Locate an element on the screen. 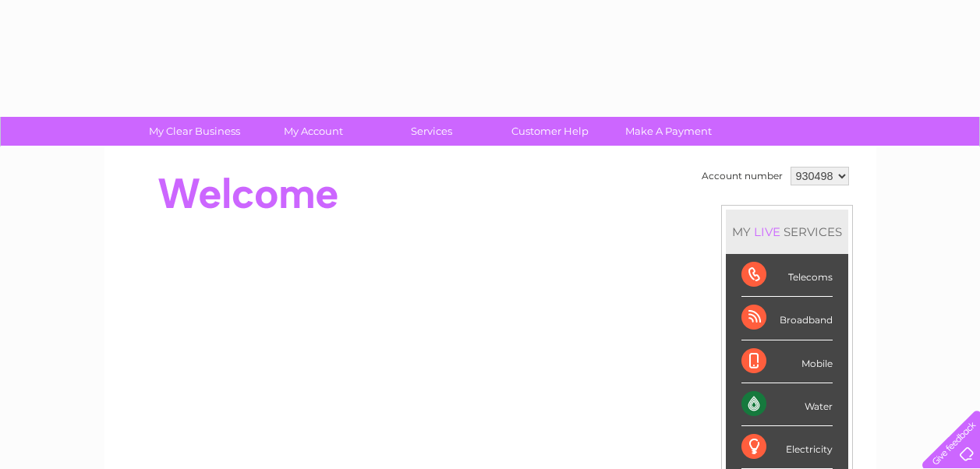 The image size is (980, 469). div: Electricity is located at coordinates (787, 448).